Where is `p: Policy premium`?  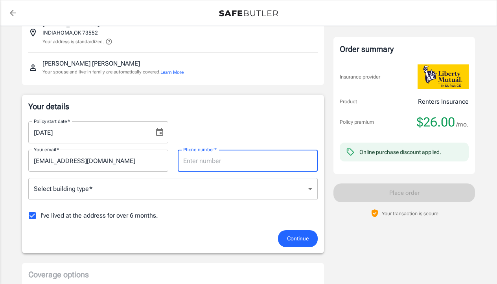 p: Policy premium is located at coordinates (357, 122).